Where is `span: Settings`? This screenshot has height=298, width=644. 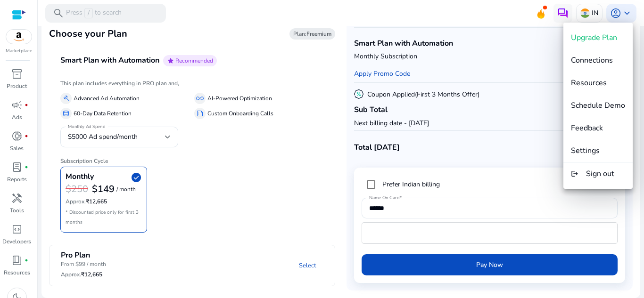 span: Settings is located at coordinates (584, 151).